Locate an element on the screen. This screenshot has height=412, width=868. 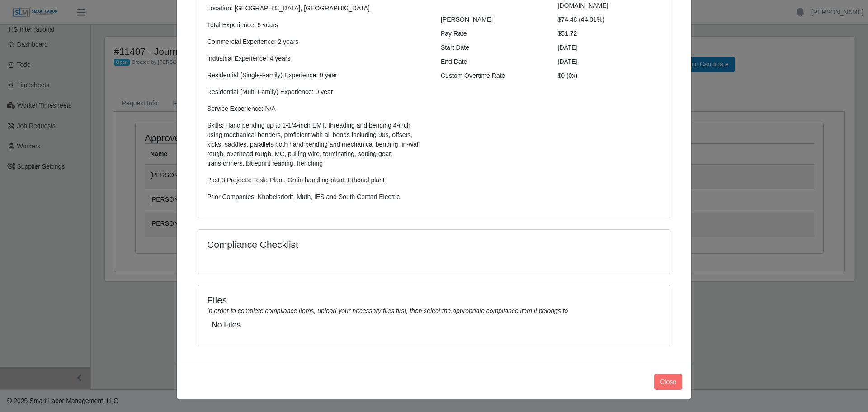
p: Commercial Experience: 2 years is located at coordinates (317, 41).